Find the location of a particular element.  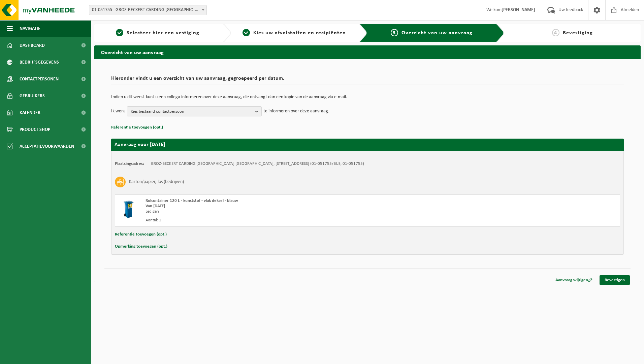

p: Ik wens is located at coordinates (118, 111).